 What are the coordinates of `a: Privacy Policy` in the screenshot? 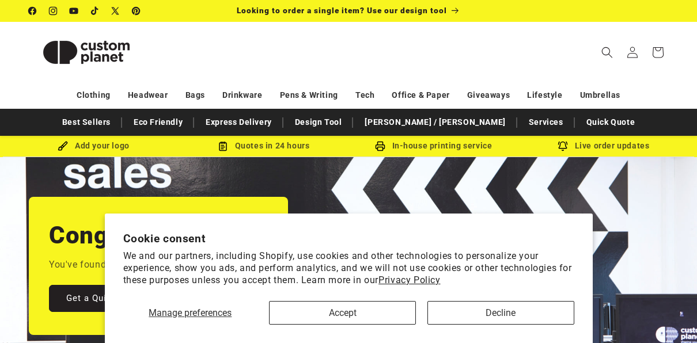 It's located at (409, 280).